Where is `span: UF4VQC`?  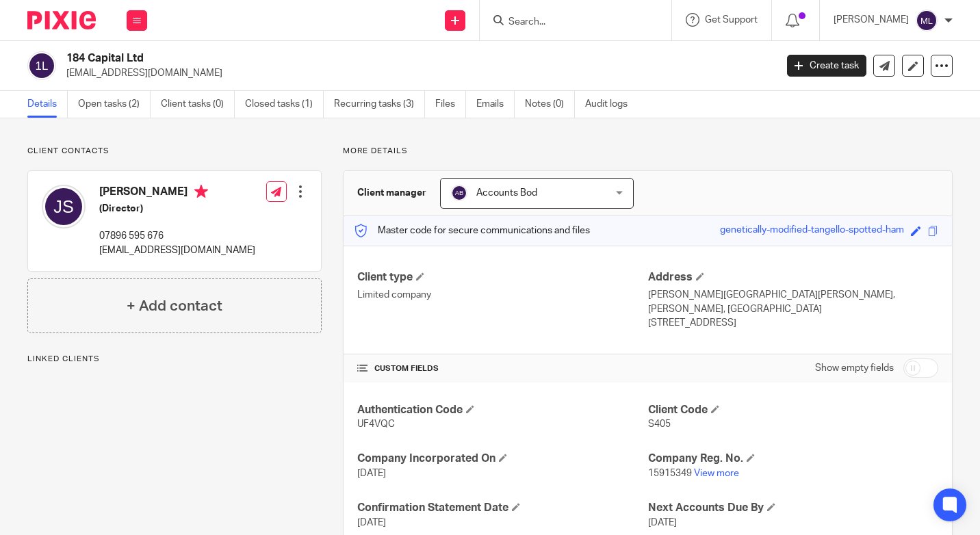
span: UF4VQC is located at coordinates (376, 424).